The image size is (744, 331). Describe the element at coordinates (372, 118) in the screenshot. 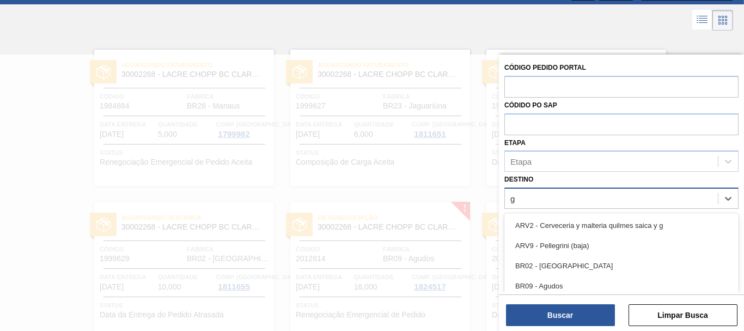

I see `a: statusAguardando Faturamento30002268 - LACRE CHOPP BC CLARO AF IN65Código1999627FábricaBR23 - Jag...` at that location.